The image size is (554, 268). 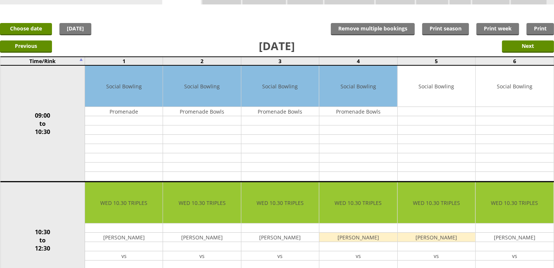 What do you see at coordinates (124, 111) in the screenshot?
I see `td: Promenade` at bounding box center [124, 111].